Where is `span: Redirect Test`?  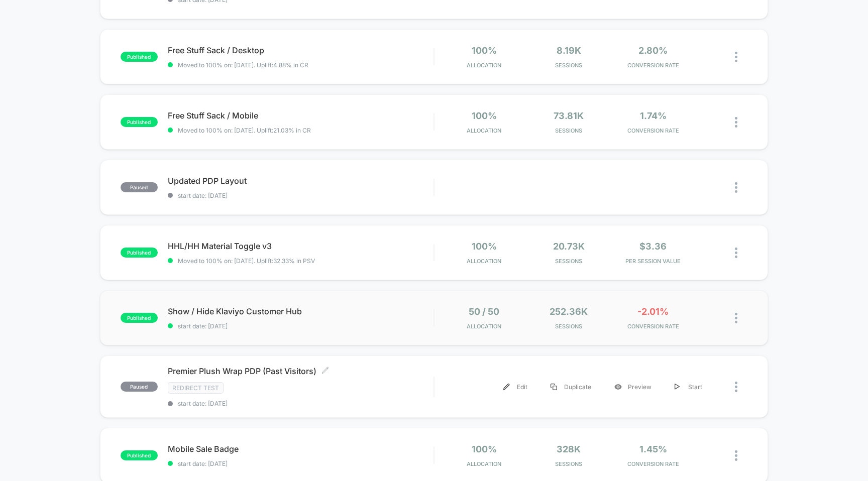
span: Redirect Test is located at coordinates (195, 388).